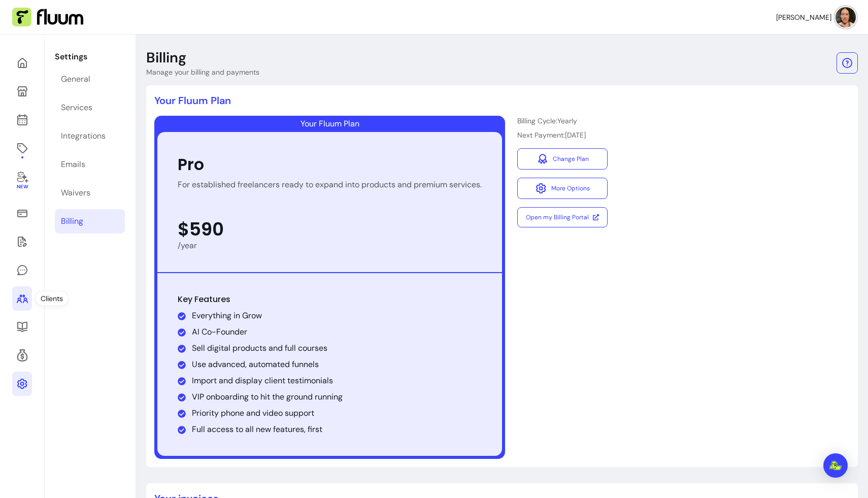 This screenshot has height=498, width=868. What do you see at coordinates (835, 465) in the screenshot?
I see `div: Open Intercom Messenger` at bounding box center [835, 465].